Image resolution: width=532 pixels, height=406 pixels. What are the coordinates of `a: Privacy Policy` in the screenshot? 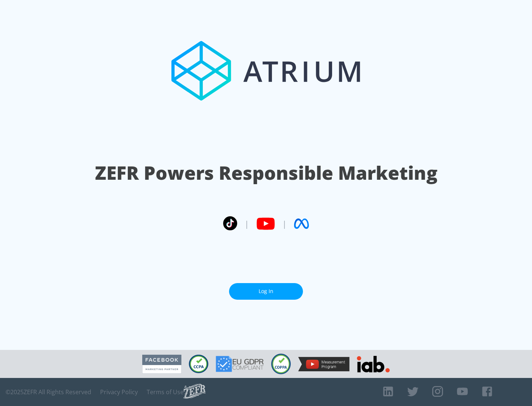 It's located at (119, 392).